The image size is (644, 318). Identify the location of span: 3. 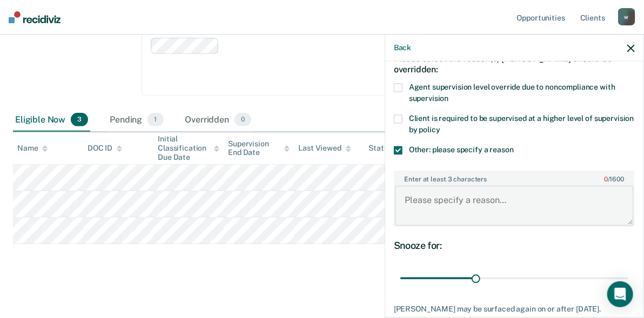
(79, 120).